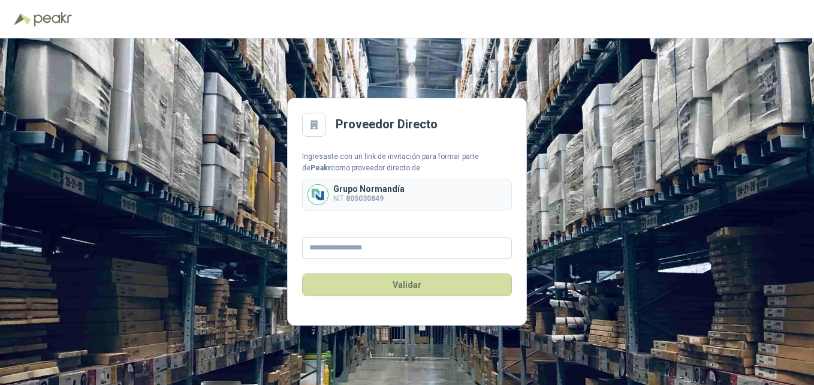  What do you see at coordinates (318, 194) in the screenshot?
I see `img: Company Logo` at bounding box center [318, 194].